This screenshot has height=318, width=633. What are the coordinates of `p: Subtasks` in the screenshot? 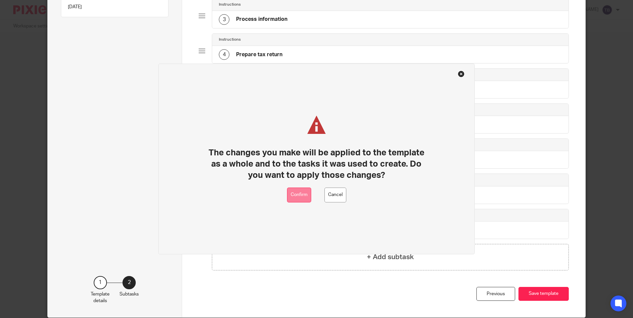 It's located at (129, 294).